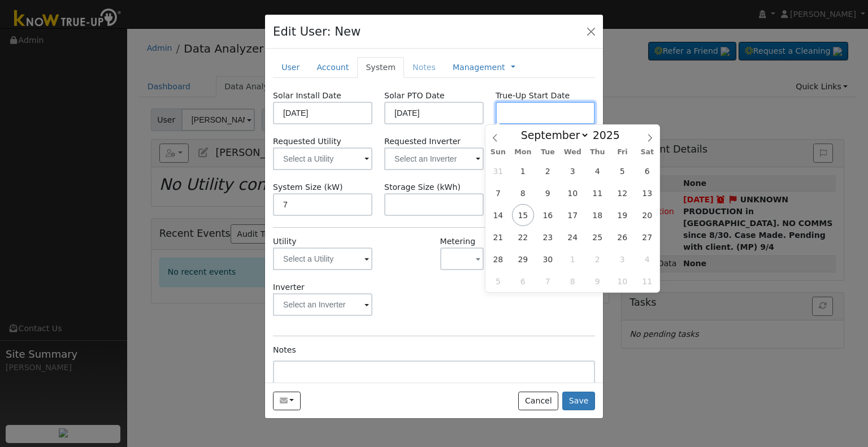 Image resolution: width=868 pixels, height=447 pixels. Describe the element at coordinates (291, 67) in the screenshot. I see `a: User` at that location.